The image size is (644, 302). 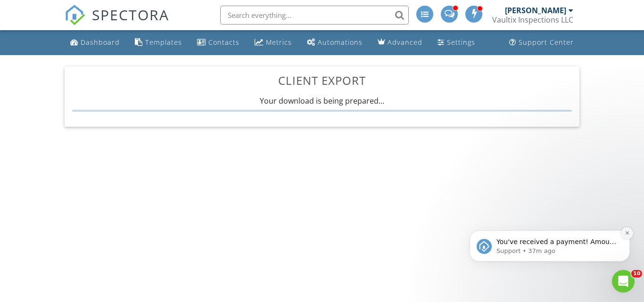 What do you see at coordinates (315, 15) in the screenshot?
I see `input: Search everything...` at bounding box center [315, 15].